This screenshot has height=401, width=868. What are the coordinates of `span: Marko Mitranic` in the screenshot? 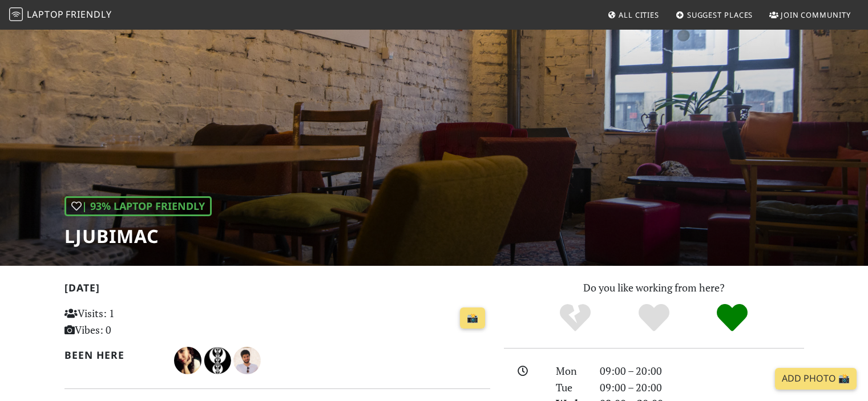 It's located at (247, 360).